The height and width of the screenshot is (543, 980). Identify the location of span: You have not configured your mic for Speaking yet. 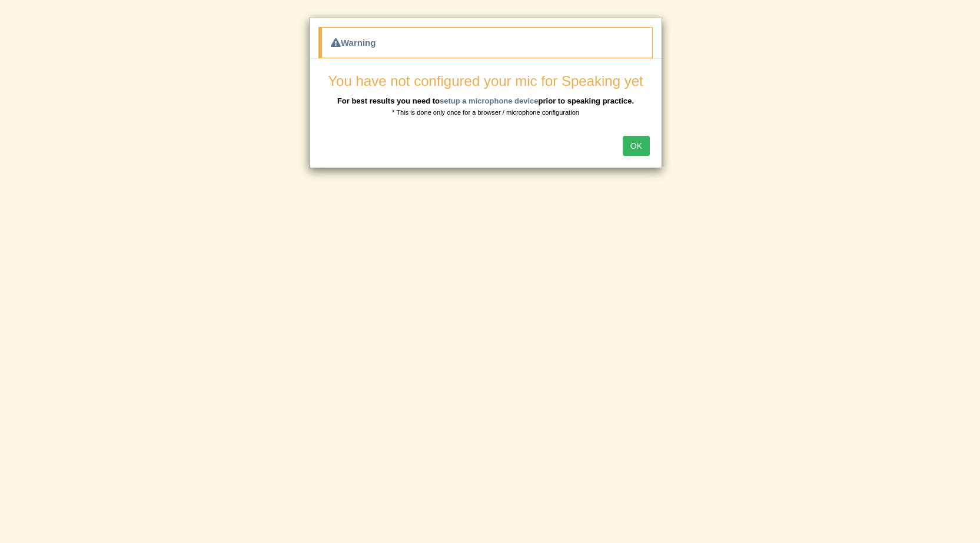
(485, 81).